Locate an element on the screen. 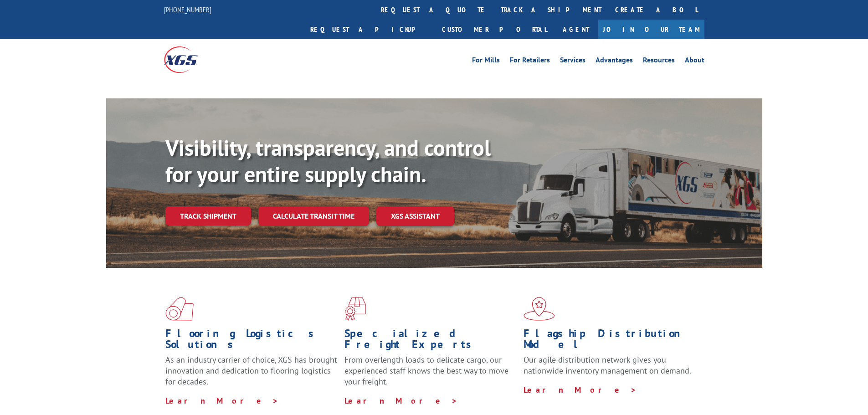 The image size is (868, 415). img: xgs-icon-flagship-distribution-model-red is located at coordinates (539, 309).